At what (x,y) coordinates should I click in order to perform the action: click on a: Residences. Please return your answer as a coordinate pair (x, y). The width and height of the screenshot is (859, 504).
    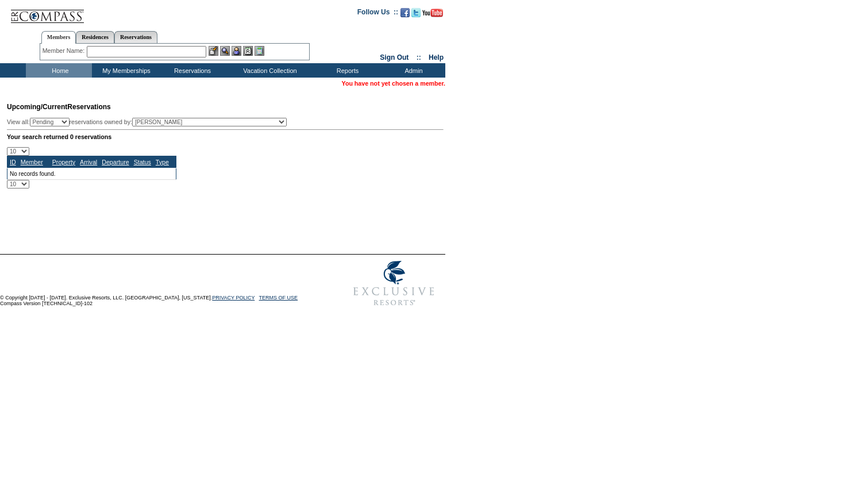
    Looking at the image, I should click on (94, 37).